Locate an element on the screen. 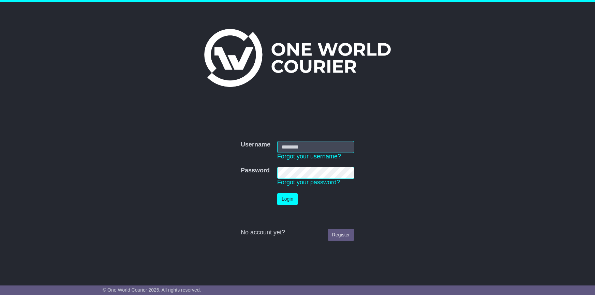 The image size is (595, 295). button: Login is located at coordinates (287, 199).